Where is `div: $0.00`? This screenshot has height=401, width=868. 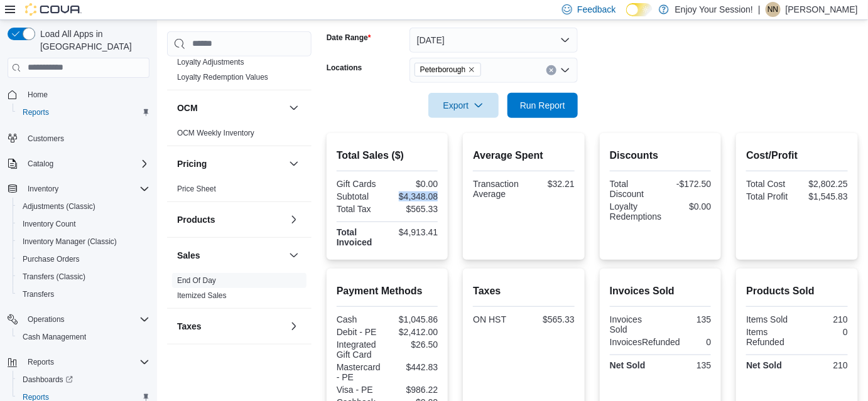
div: $0.00 is located at coordinates (688, 206).